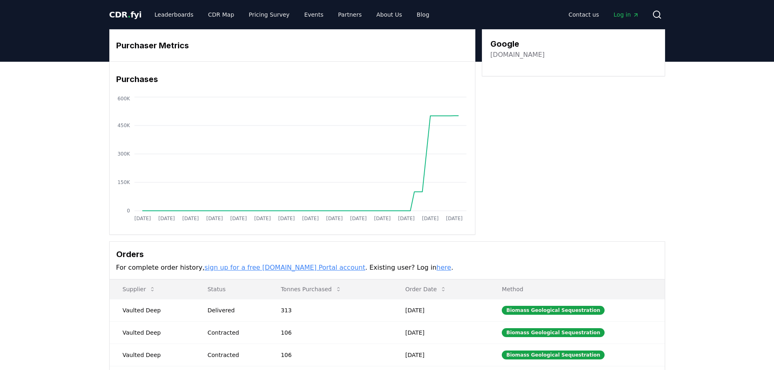 This screenshot has width=774, height=370. I want to click on h3: Orders, so click(387, 254).